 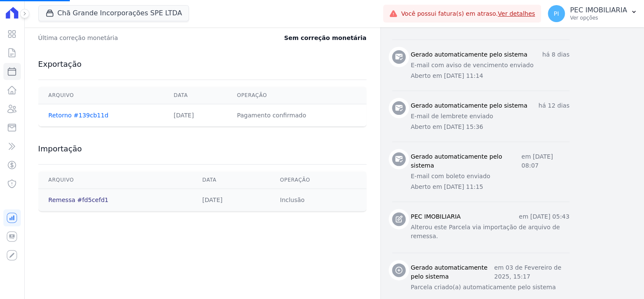 I want to click on h3: PEC IMOBILIARIA, so click(x=435, y=216).